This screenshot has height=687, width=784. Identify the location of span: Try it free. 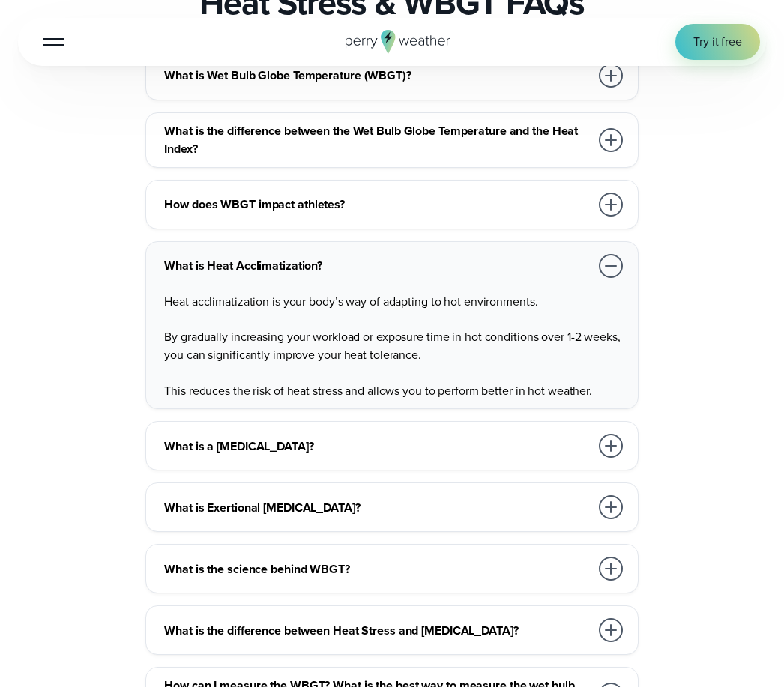
(717, 42).